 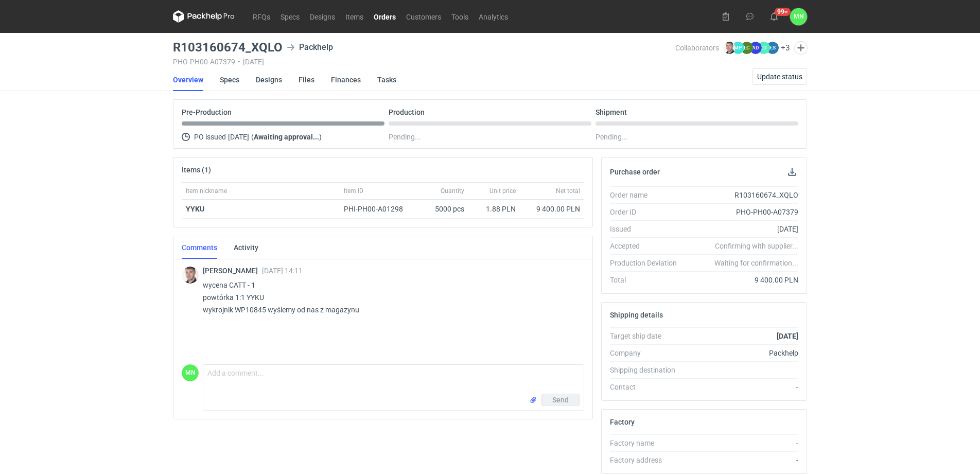 I want to click on button: Update status, so click(x=780, y=76).